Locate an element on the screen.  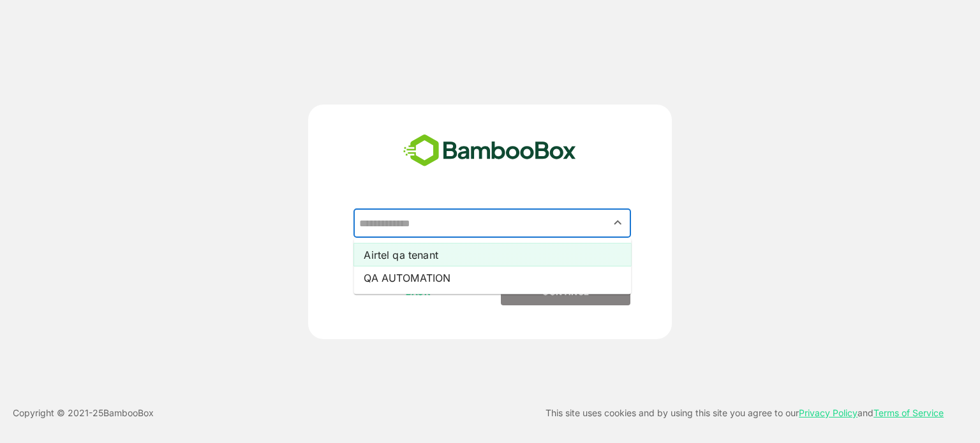
p: Copyright © 2021- 25 BambooBox is located at coordinates (83, 414).